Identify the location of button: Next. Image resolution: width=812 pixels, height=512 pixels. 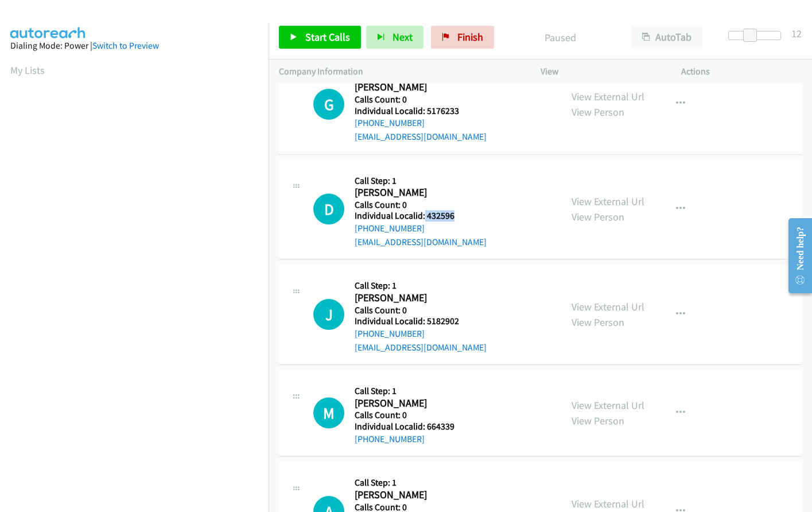
(394, 37).